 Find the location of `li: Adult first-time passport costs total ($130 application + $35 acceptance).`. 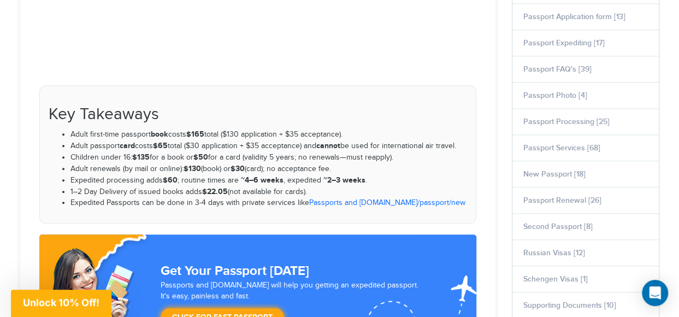

li: Adult first-time passport costs total ($130 application + $35 acceptance). is located at coordinates (269, 134).